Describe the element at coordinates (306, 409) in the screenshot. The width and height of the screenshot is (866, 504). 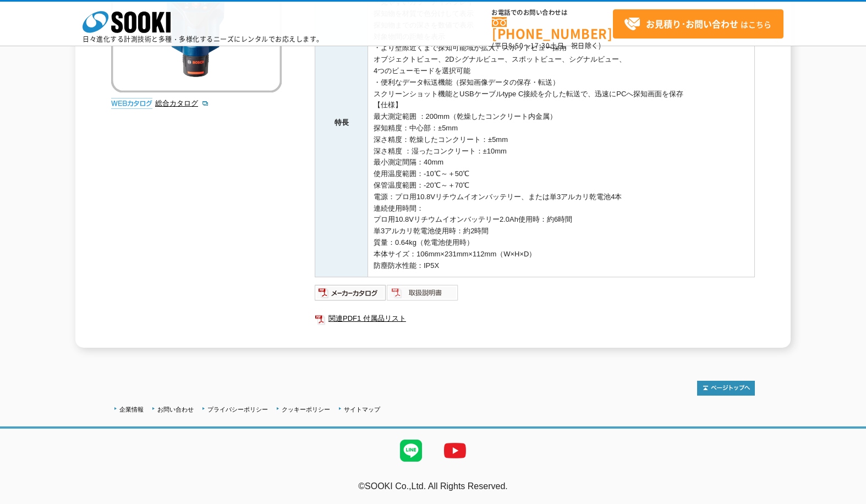
I see `a: クッキーポリシー` at that location.